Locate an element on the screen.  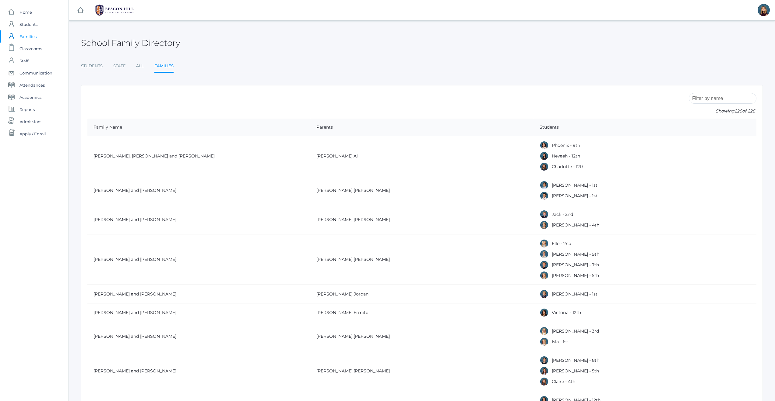
img: 1_BHCALogos-05.png is located at coordinates (114, 10).